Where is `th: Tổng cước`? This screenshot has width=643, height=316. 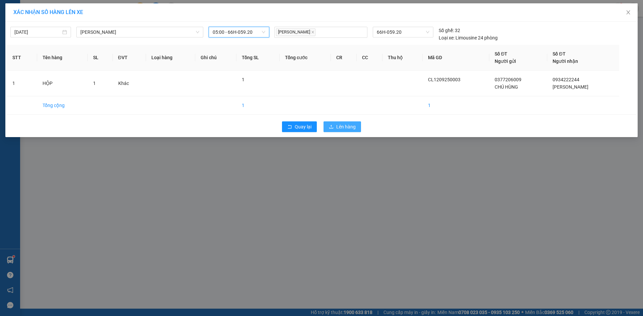
th: Tổng cước is located at coordinates (305, 58).